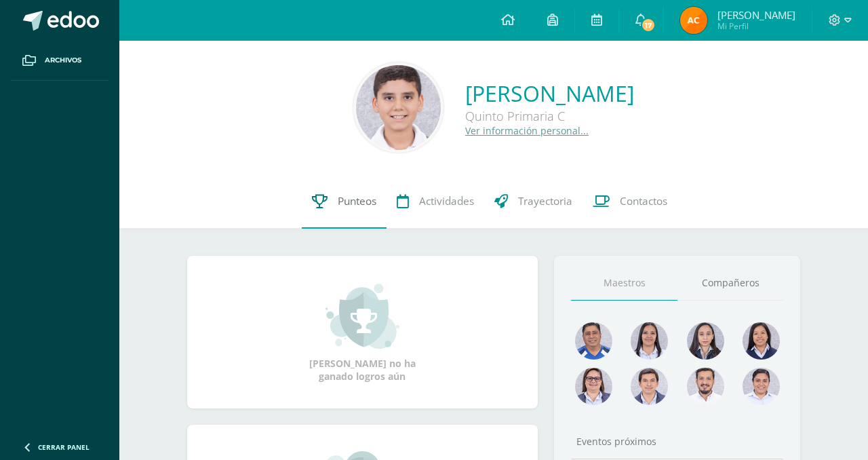 This screenshot has width=868, height=460. Describe the element at coordinates (705, 340) in the screenshot. I see `img: 522dc90edefdd00265ec7718d30b3fcb.png` at that location.